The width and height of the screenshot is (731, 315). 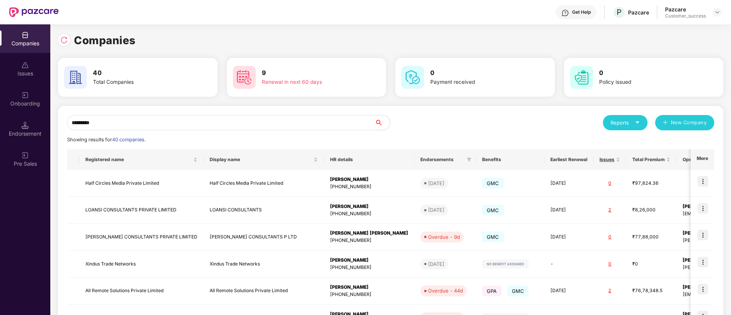 What do you see at coordinates (141, 73) in the screenshot?
I see `h3: 40` at bounding box center [141, 73].